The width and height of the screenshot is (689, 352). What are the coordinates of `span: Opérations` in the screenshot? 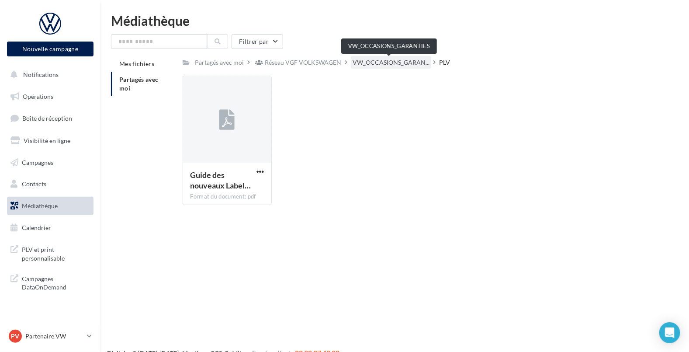 It's located at (38, 96).